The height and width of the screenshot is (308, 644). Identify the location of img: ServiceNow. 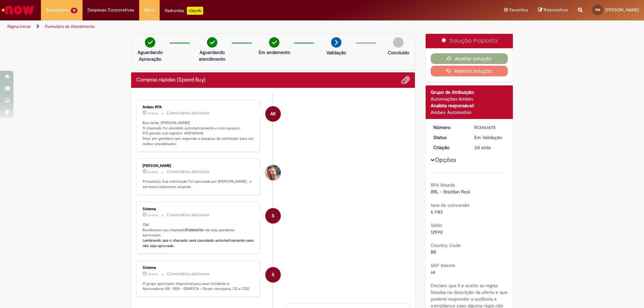
(18, 10).